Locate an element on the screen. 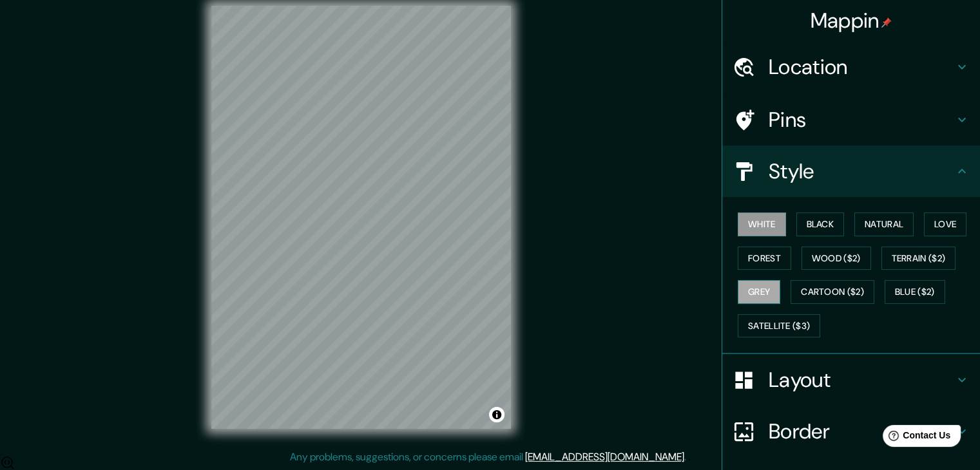 This screenshot has width=980, height=470. button: Terrain ($2) is located at coordinates (918, 258).